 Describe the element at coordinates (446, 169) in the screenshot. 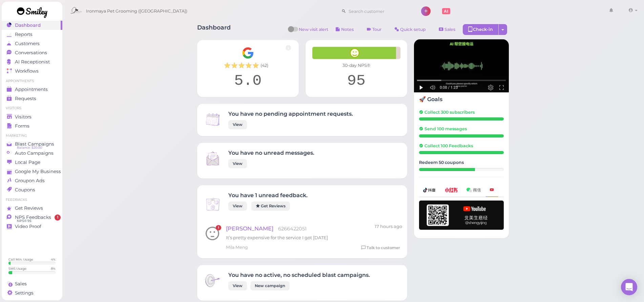

I see `div: 33` at that location.